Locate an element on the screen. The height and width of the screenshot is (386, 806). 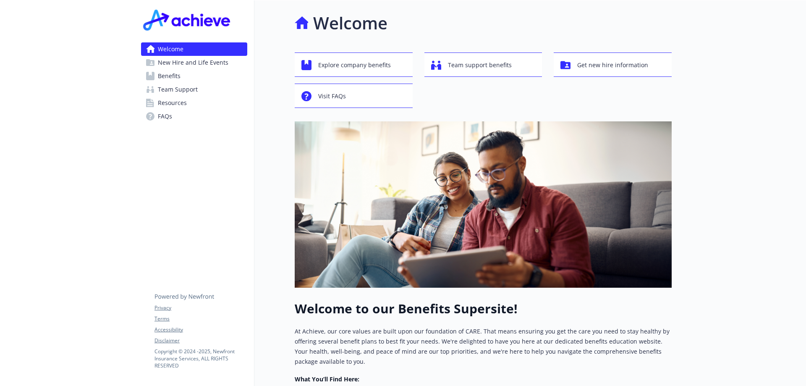
span: Resources is located at coordinates (172, 103).